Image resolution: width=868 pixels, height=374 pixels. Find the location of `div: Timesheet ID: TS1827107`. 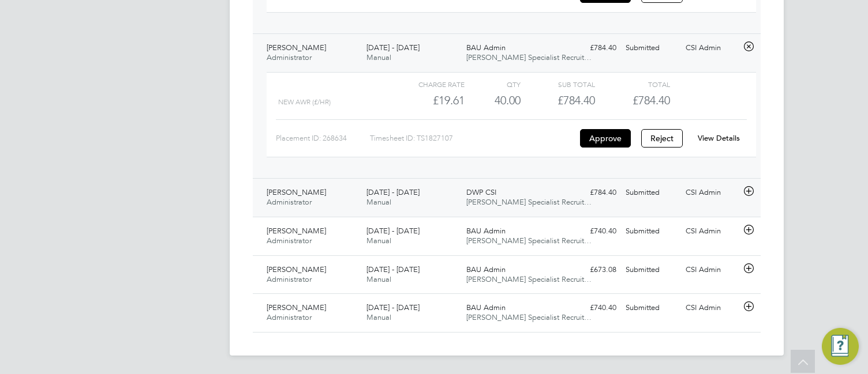

div: Timesheet ID: TS1827107 is located at coordinates (473, 139).